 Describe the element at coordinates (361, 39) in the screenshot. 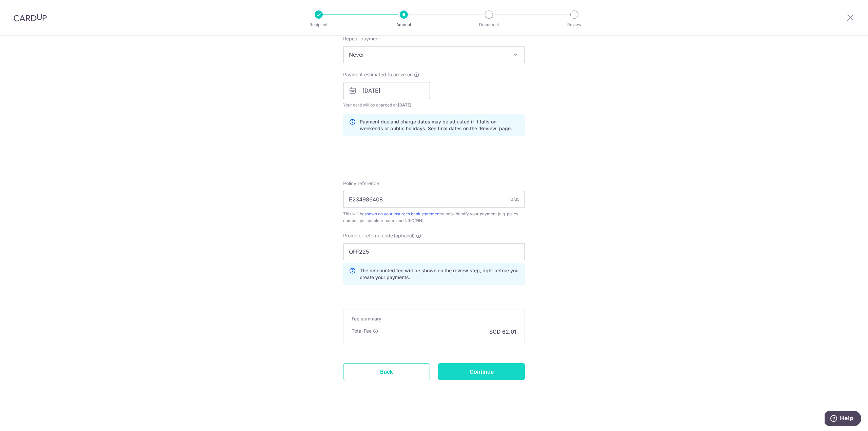

I see `label: Repeat payment` at that location.